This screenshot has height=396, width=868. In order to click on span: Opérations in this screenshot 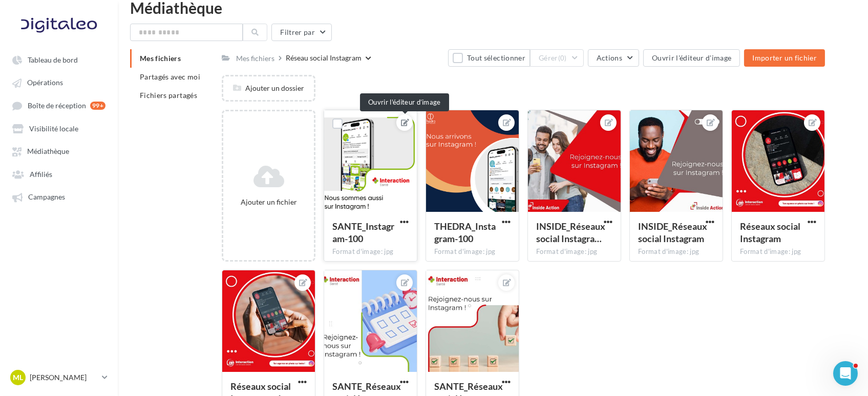, I will do `click(45, 82)`.